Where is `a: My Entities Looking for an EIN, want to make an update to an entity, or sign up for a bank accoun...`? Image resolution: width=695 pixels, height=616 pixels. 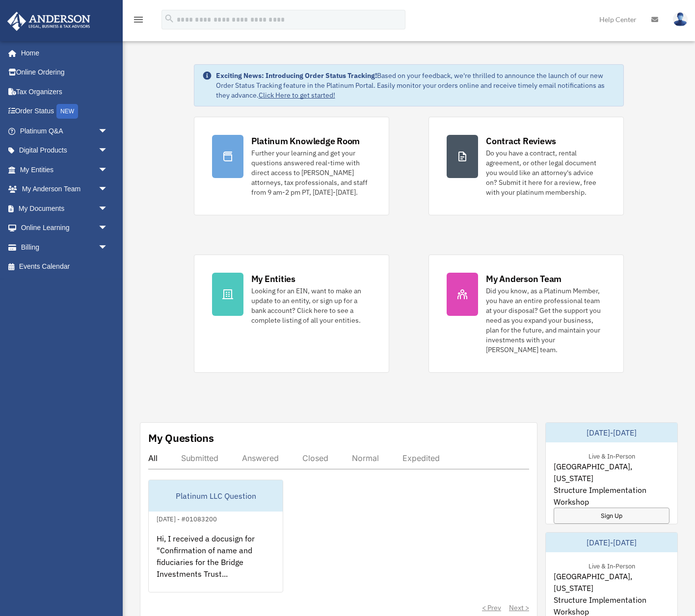
a: My Entities Looking for an EIN, want to make an update to an entity, or sign up for a bank accoun... is located at coordinates (292, 313).